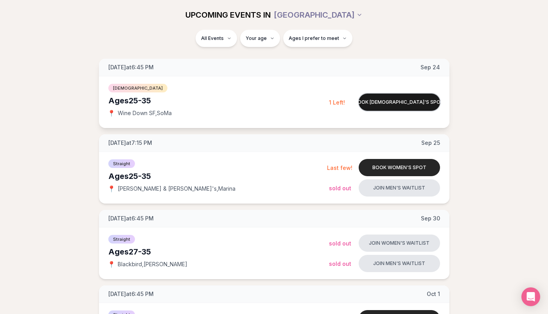 This screenshot has width=548, height=314. I want to click on button: Ages I prefer to meet, so click(318, 38).